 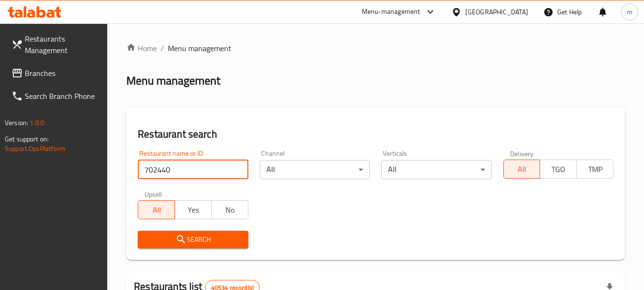 What do you see at coordinates (193, 239) in the screenshot?
I see `span: Search` at bounding box center [193, 239].